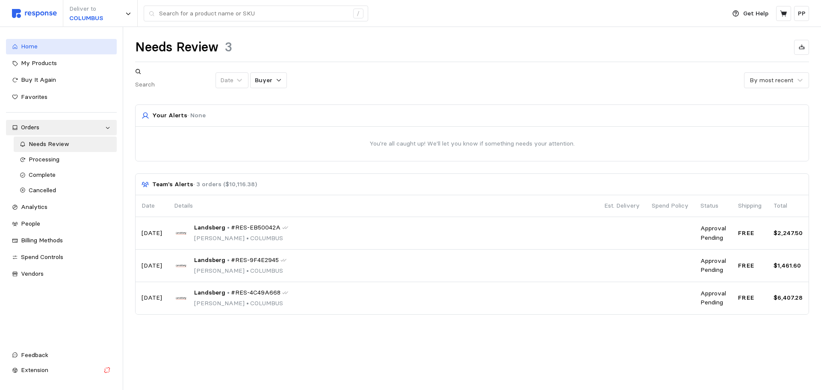 The image size is (821, 390). Describe the element at coordinates (772, 80) in the screenshot. I see `div: By most recent` at that location.